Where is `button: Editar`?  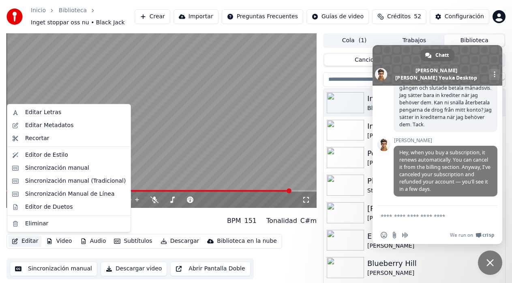
button: Editar is located at coordinates (25, 241).